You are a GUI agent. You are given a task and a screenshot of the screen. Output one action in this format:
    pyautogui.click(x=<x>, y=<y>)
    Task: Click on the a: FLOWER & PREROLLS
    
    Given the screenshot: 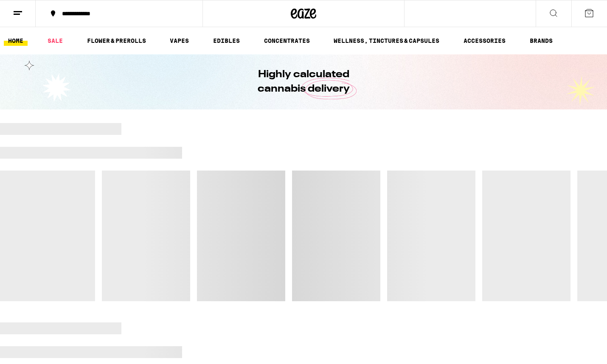 What is the action you would take?
    pyautogui.click(x=116, y=41)
    